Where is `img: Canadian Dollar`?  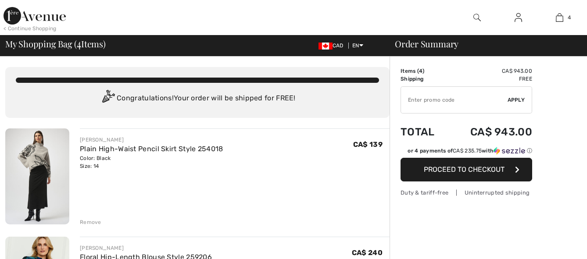 img: Canadian Dollar is located at coordinates (325, 46).